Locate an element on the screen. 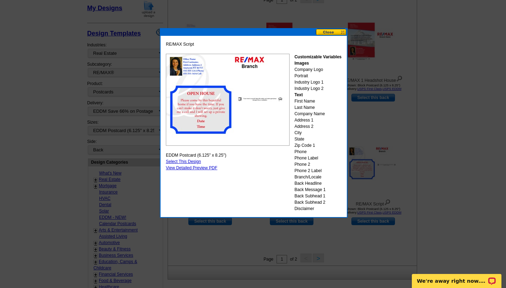  div: Company Logo Portrait Industry Logo 1 Industry Logo 2 First Name Last Name Company Name Address 1... is located at coordinates (318, 133).